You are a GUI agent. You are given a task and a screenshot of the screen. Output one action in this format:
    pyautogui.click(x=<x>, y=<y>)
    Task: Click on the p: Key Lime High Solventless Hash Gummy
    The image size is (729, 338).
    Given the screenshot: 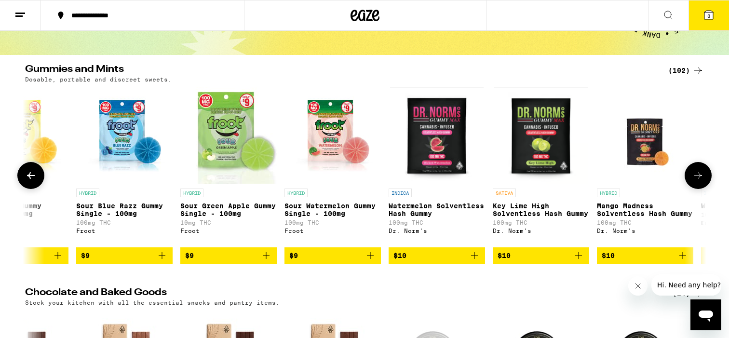 What is the action you would take?
    pyautogui.click(x=541, y=210)
    